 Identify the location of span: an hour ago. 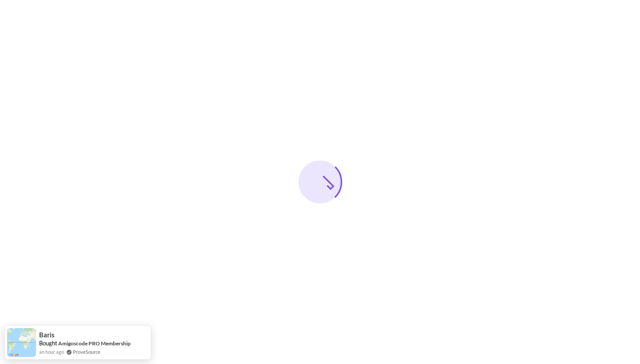
(52, 351).